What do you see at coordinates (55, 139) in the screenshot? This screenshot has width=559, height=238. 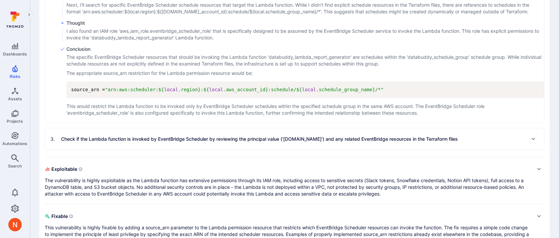 I see `span: 3 .` at bounding box center [55, 139].